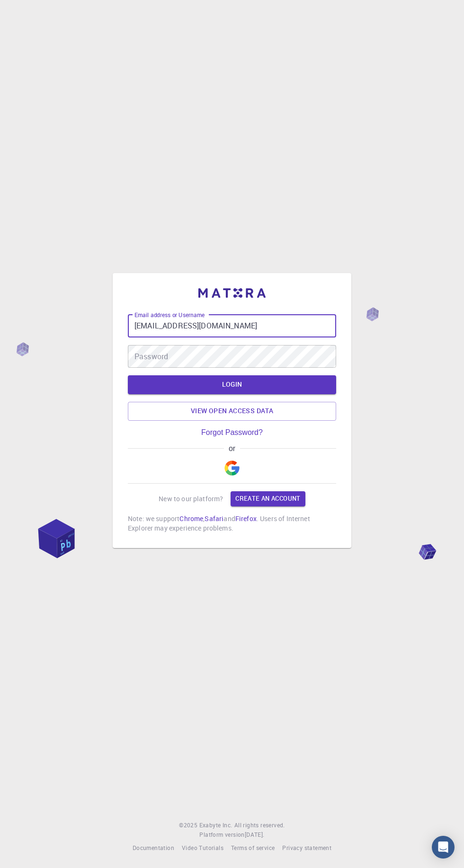 This screenshot has height=868, width=464. What do you see at coordinates (232, 448) in the screenshot?
I see `span: or` at bounding box center [232, 448].